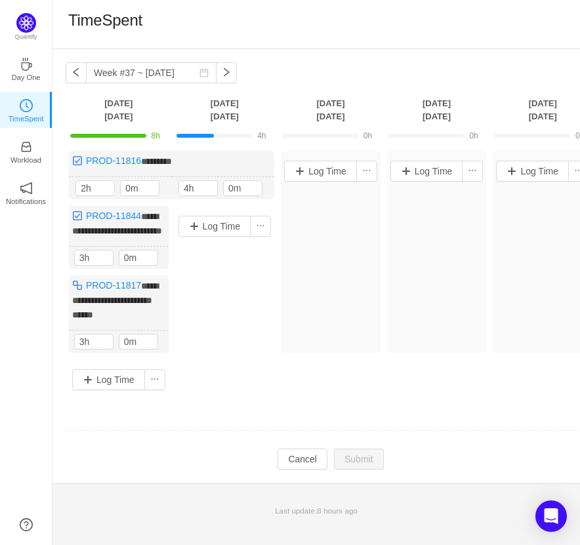 The width and height of the screenshot is (580, 545). Describe the element at coordinates (114, 161) in the screenshot. I see `a: PROD-11816` at that location.